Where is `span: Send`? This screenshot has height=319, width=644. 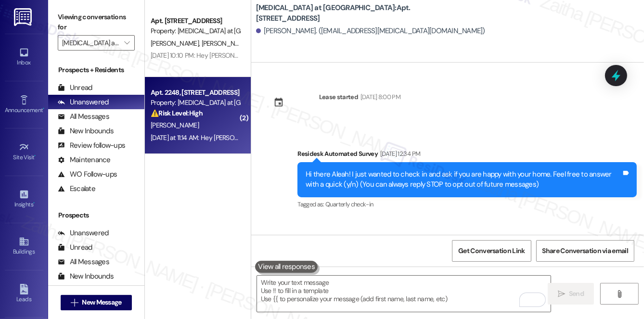
span: Send is located at coordinates (576, 293).